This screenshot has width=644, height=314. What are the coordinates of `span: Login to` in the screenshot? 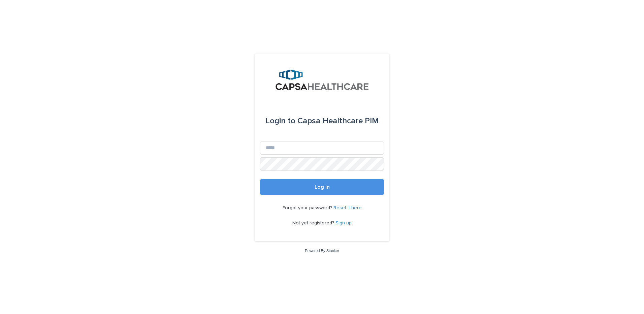 It's located at (280, 121).